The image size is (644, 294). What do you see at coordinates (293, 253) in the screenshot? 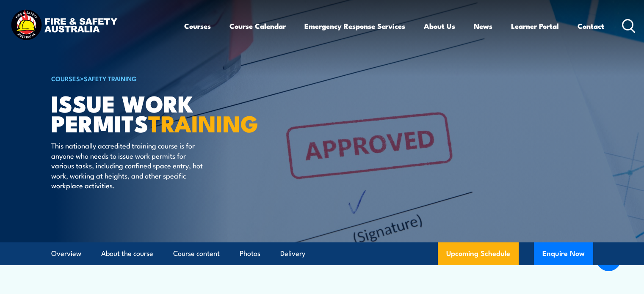
I see `a: Delivery` at bounding box center [293, 253].